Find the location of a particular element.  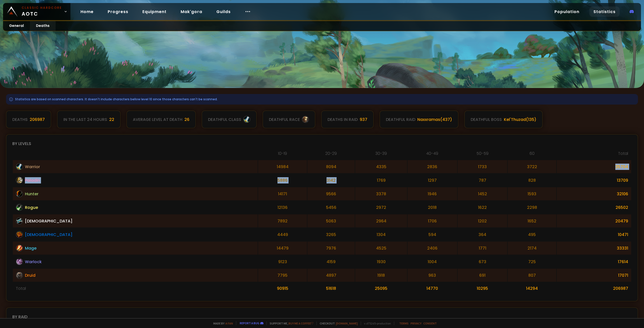

td: 364 is located at coordinates (482, 234).